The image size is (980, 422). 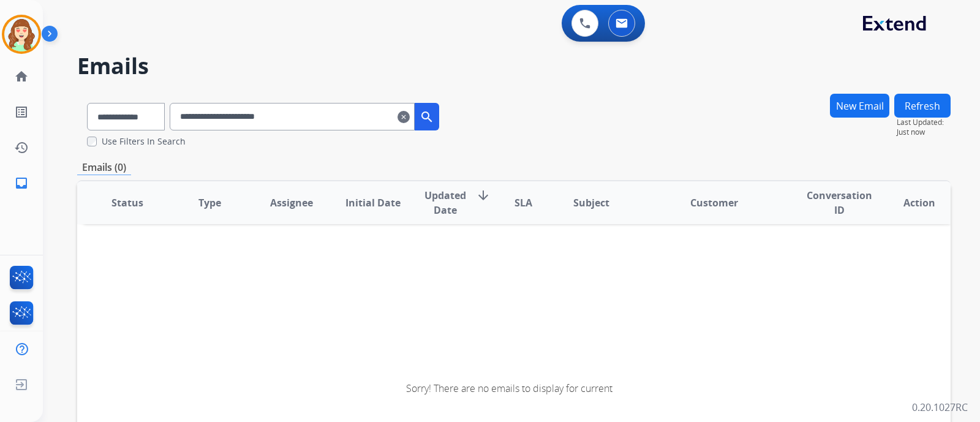 What do you see at coordinates (104, 167) in the screenshot?
I see `p: Emails (0)` at bounding box center [104, 167].